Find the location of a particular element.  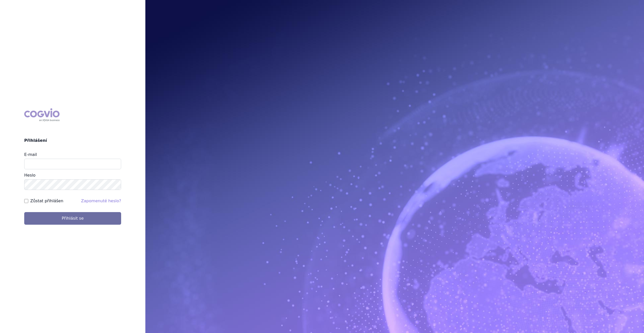

div: COGVIO is located at coordinates (42, 115).